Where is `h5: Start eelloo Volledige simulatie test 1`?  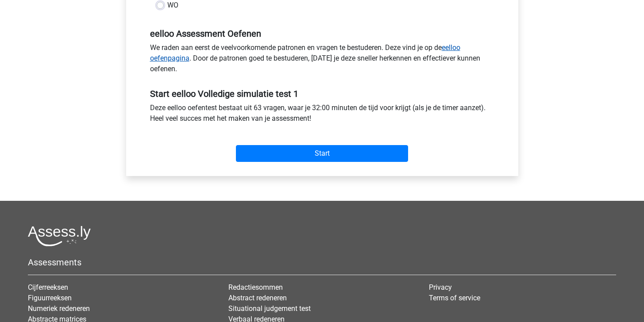 h5: Start eelloo Volledige simulatie test 1 is located at coordinates (322, 94).